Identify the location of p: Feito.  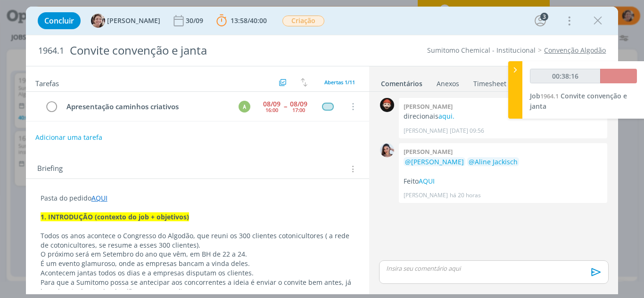
(503, 182).